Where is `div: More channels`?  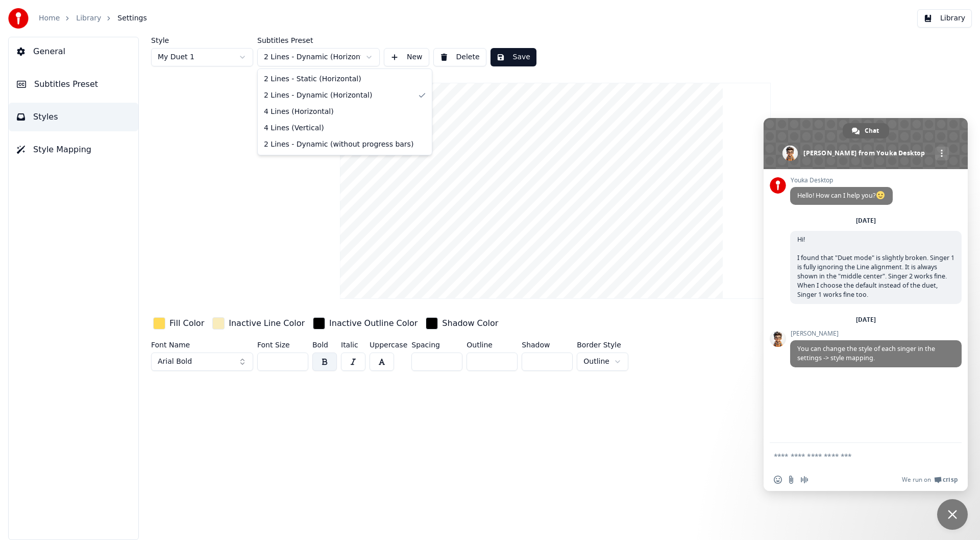
div: More channels is located at coordinates (941, 153).